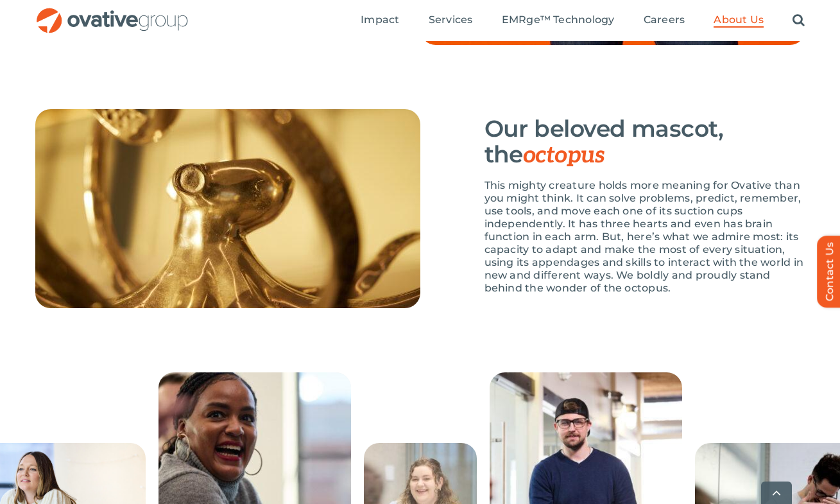 The height and width of the screenshot is (504, 840). I want to click on a: Impact, so click(380, 21).